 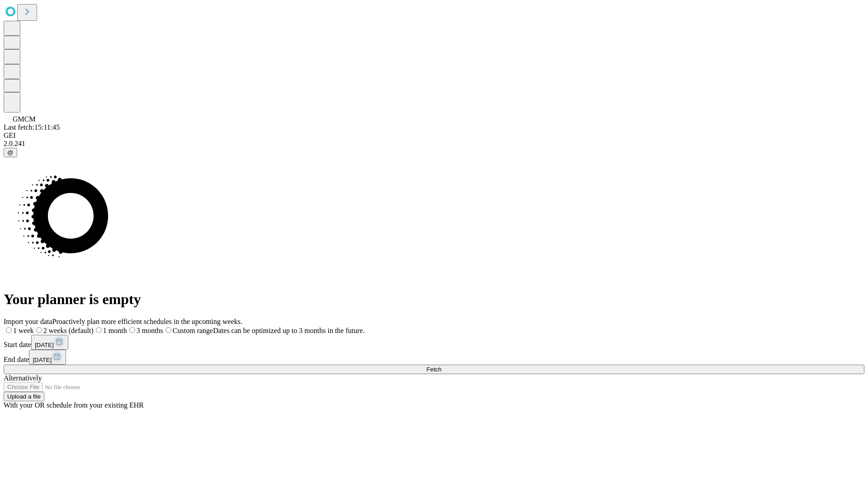 What do you see at coordinates (74, 405) in the screenshot?
I see `span: With your OR schedule from your existing EHR` at bounding box center [74, 405].